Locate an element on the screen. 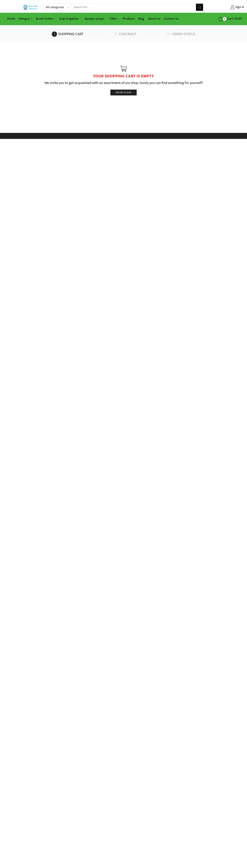  a: Return To Shop is located at coordinates (124, 92).